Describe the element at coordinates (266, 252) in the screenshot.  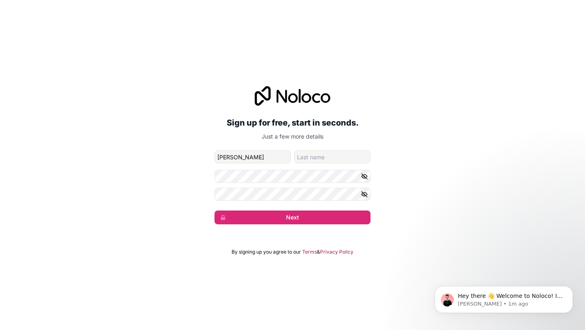
I see `span: By signing up you agree to our` at that location.